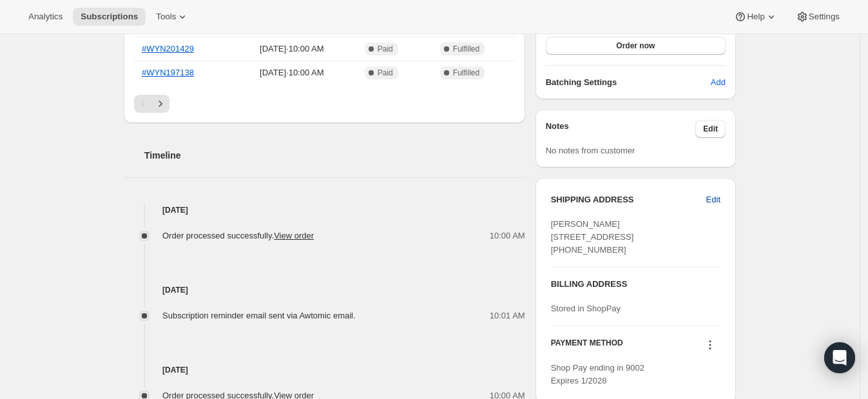 This screenshot has height=399, width=868. What do you see at coordinates (172, 17) in the screenshot?
I see `button: Tools` at bounding box center [172, 17].